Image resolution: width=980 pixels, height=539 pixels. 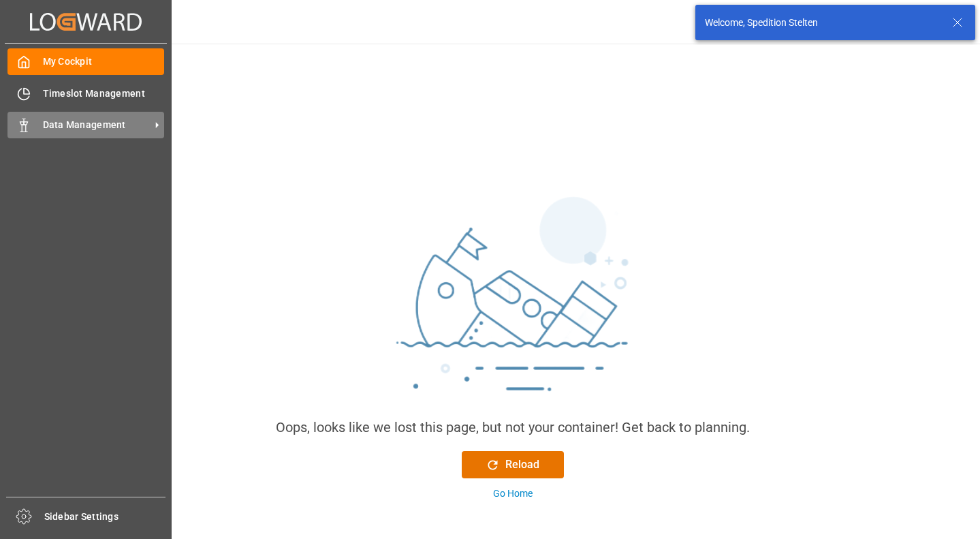 What do you see at coordinates (96, 125) in the screenshot?
I see `span: Data Management` at bounding box center [96, 125].